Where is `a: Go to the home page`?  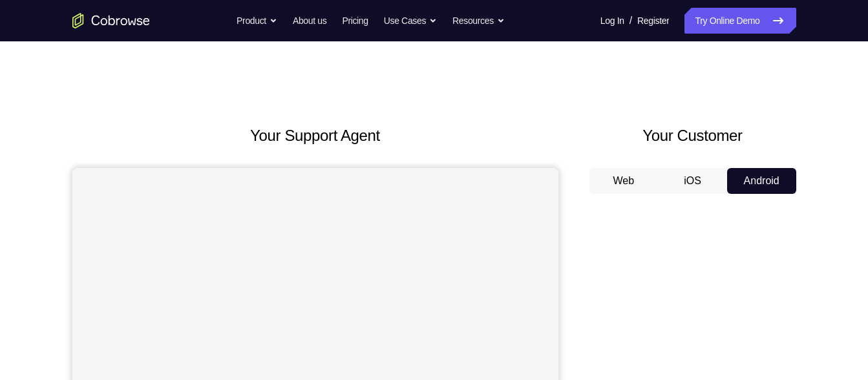 a: Go to the home page is located at coordinates (111, 21).